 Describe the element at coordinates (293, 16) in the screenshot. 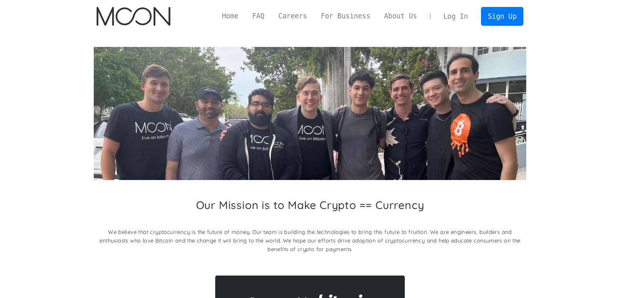

I see `a: Careers` at that location.